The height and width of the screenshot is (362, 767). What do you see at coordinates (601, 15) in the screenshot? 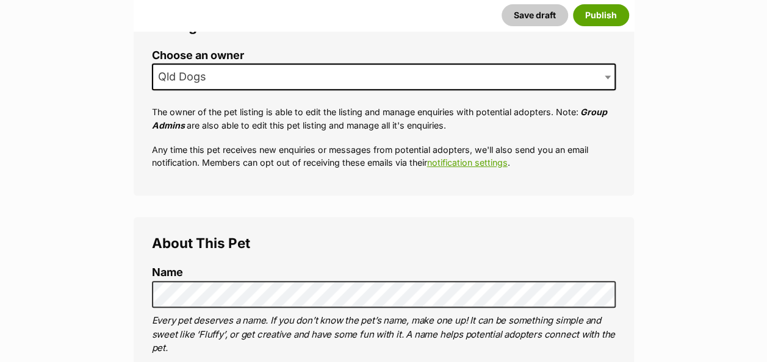
I see `button: Publish` at bounding box center [601, 15].